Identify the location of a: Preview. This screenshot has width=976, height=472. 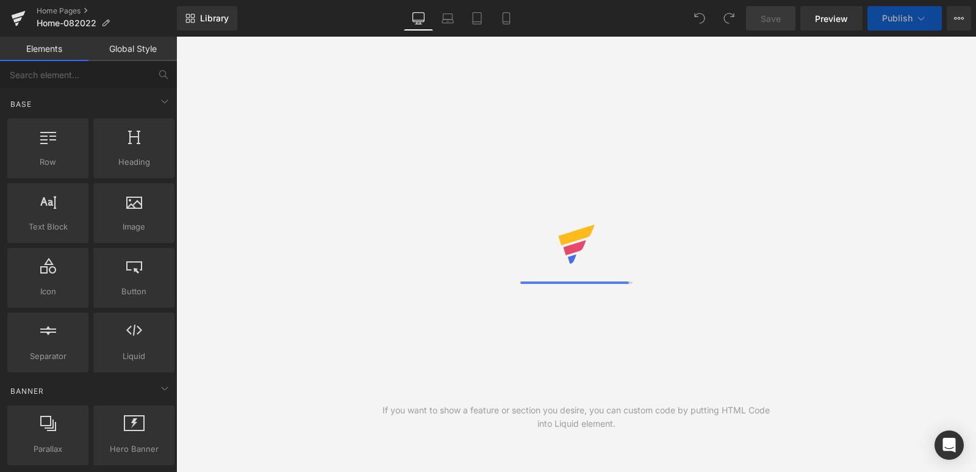
(831, 18).